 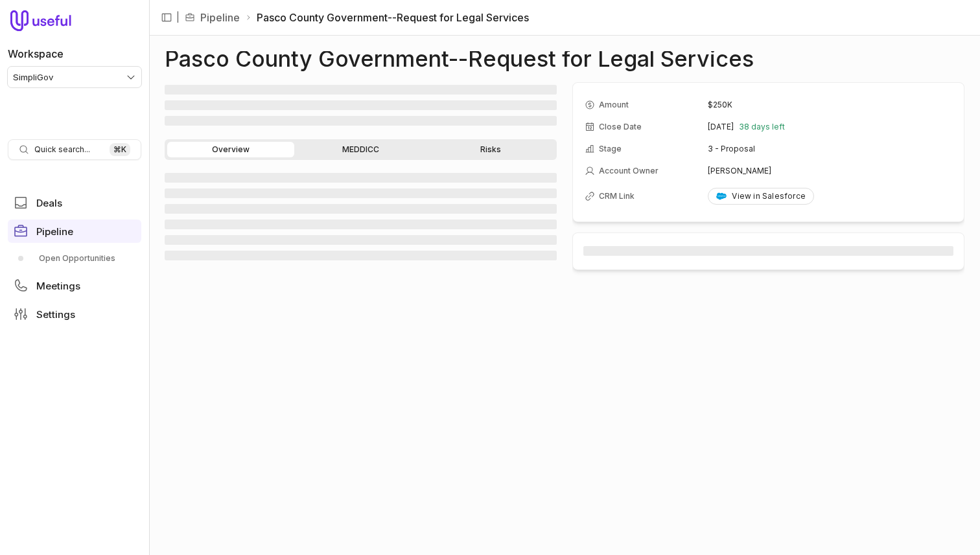 I want to click on a: View in Salesforce, so click(x=760, y=196).